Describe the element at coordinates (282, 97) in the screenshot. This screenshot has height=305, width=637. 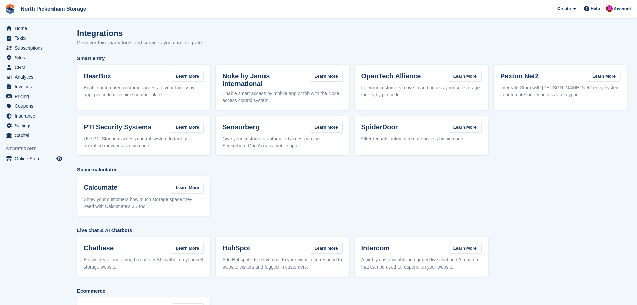
I see `p: Enable smart access by mobile app or fob with the Noke access control system.` at that location.